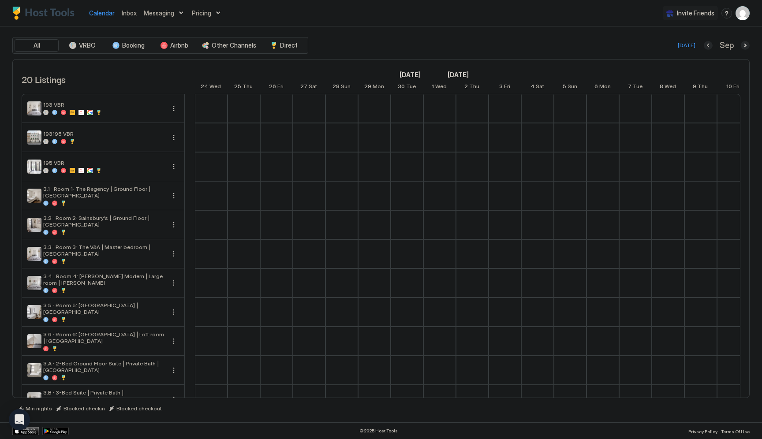 The image size is (762, 439). What do you see at coordinates (745, 45) in the screenshot?
I see `button: Next month` at bounding box center [745, 45].